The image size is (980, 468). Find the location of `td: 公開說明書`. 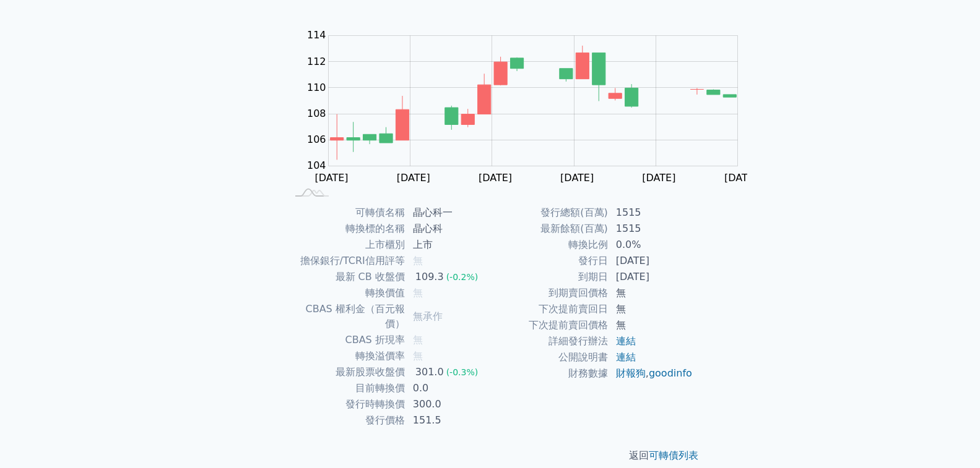

td: 公開說明書 is located at coordinates (550, 358).